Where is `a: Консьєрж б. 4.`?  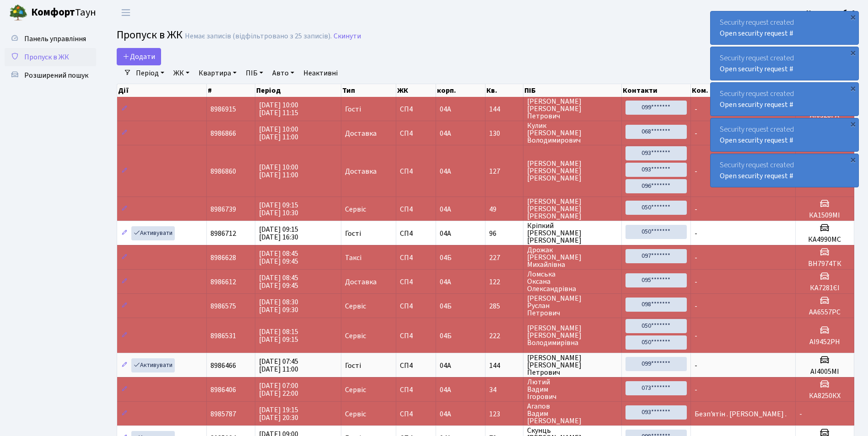
a: Консьєрж б. 4. is located at coordinates (831, 13).